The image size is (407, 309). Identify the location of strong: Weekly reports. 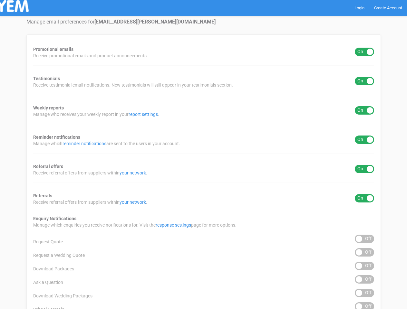
(48, 108).